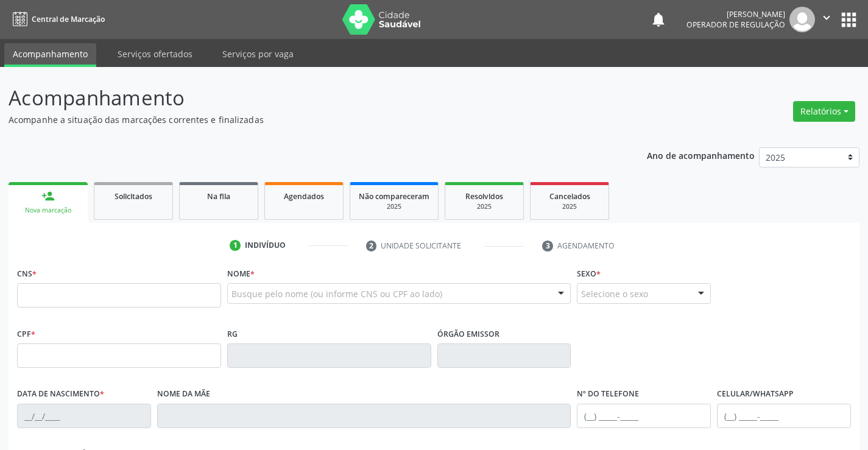 The image size is (868, 450). What do you see at coordinates (258, 53) in the screenshot?
I see `a: Serviços por vaga` at bounding box center [258, 53].